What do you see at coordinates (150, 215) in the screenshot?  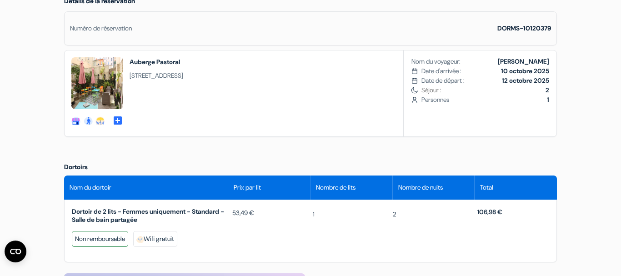 I see `span: Dortoir de 2 lits - Femmes uniquement - Standard - Salle de bain partagée` at bounding box center [150, 215].